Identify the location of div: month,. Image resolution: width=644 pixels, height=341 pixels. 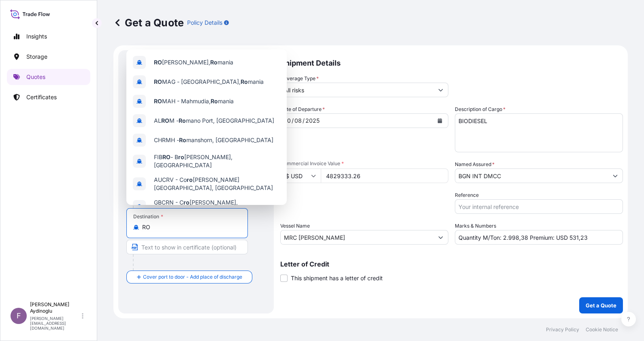
(298, 121).